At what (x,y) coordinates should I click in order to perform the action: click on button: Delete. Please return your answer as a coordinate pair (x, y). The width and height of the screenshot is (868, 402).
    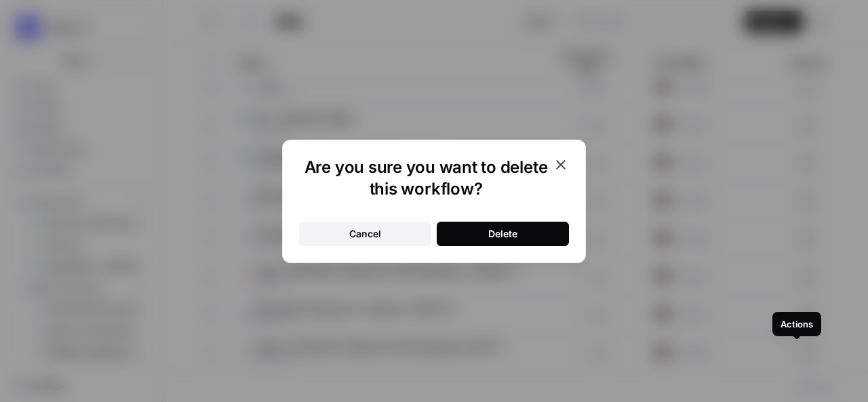
    Looking at the image, I should click on (502, 234).